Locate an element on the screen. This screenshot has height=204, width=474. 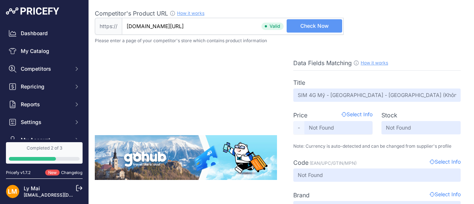
button: Settings is located at coordinates (44, 122).